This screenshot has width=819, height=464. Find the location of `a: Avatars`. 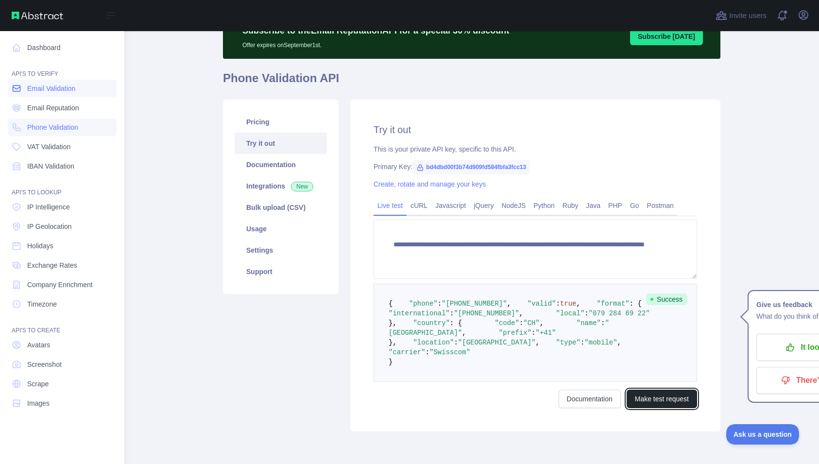

a: Avatars is located at coordinates (62, 345).